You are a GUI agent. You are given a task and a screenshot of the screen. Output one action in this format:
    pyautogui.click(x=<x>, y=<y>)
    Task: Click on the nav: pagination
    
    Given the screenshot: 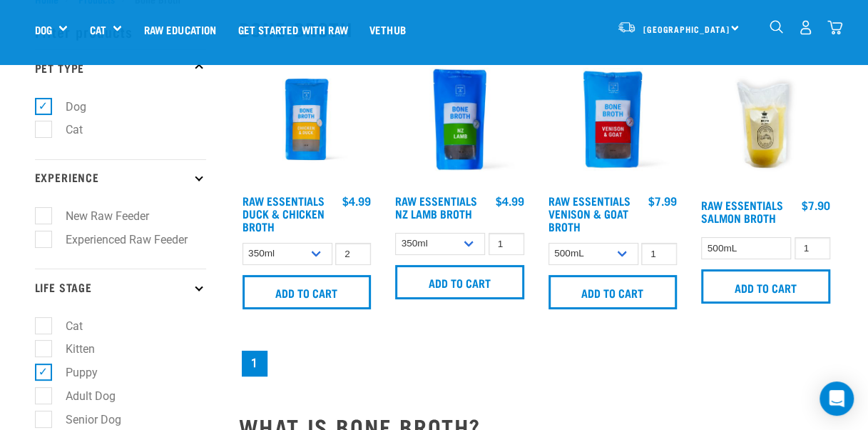 What is the action you would take?
    pyautogui.click(x=536, y=363)
    